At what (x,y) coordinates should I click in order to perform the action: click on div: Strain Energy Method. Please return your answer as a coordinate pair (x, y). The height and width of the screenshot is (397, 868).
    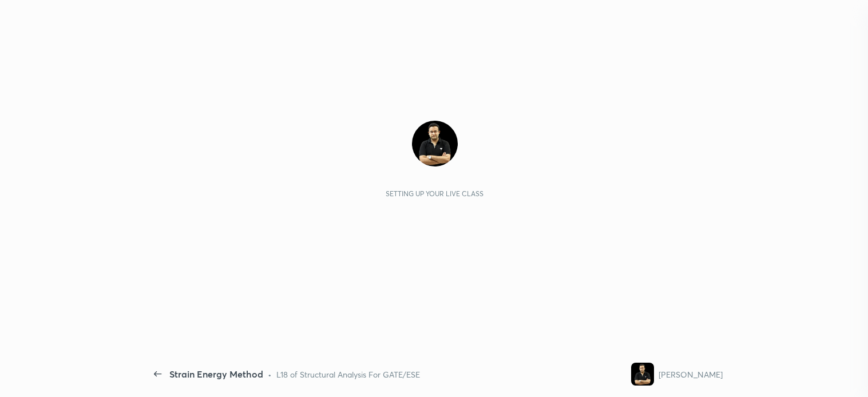
    Looking at the image, I should click on (216, 374).